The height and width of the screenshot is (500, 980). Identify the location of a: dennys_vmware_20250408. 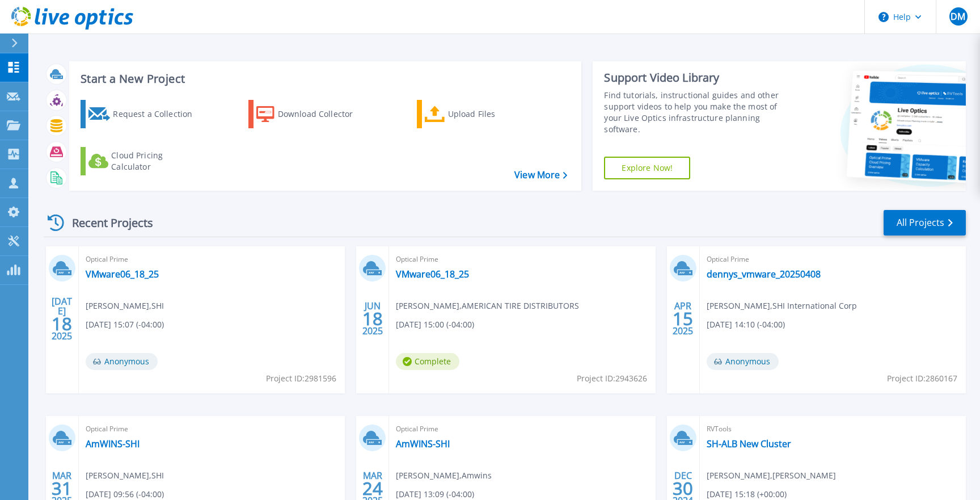
(763, 274).